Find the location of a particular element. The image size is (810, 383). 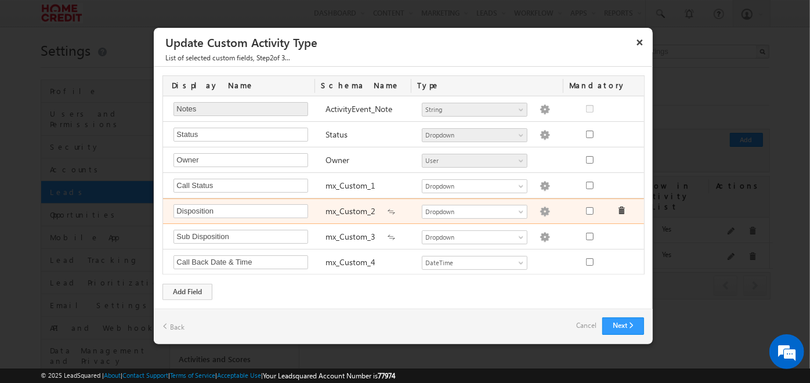

label: mx_Custom_2 is located at coordinates (350, 211).